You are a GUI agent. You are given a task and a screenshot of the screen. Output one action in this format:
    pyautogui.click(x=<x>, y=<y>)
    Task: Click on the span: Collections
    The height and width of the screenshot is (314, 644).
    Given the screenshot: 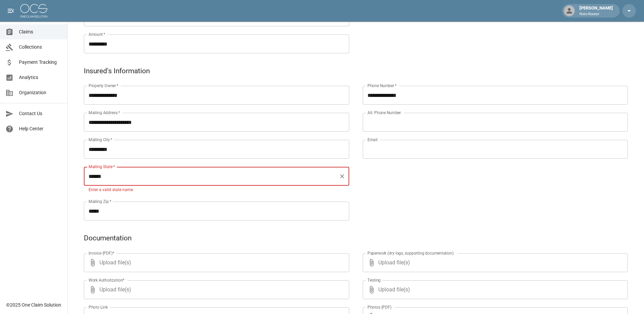 What is the action you would take?
    pyautogui.click(x=40, y=47)
    